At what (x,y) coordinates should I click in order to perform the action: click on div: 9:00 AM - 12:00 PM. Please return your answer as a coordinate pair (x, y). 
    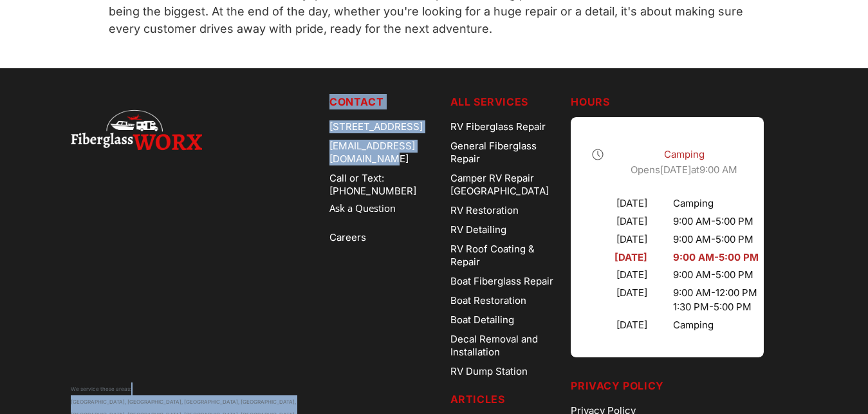
    Looking at the image, I should click on (716, 293).